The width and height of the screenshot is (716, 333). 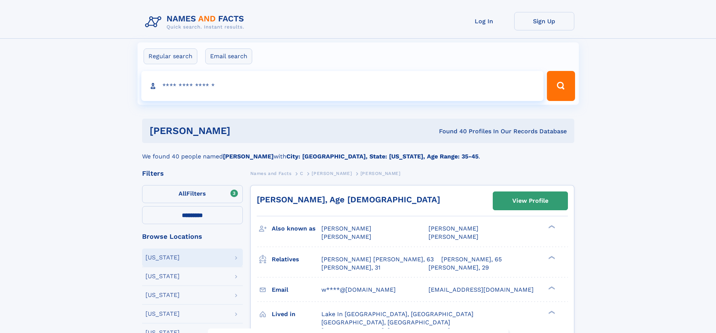 I want to click on div: View Profile, so click(x=530, y=201).